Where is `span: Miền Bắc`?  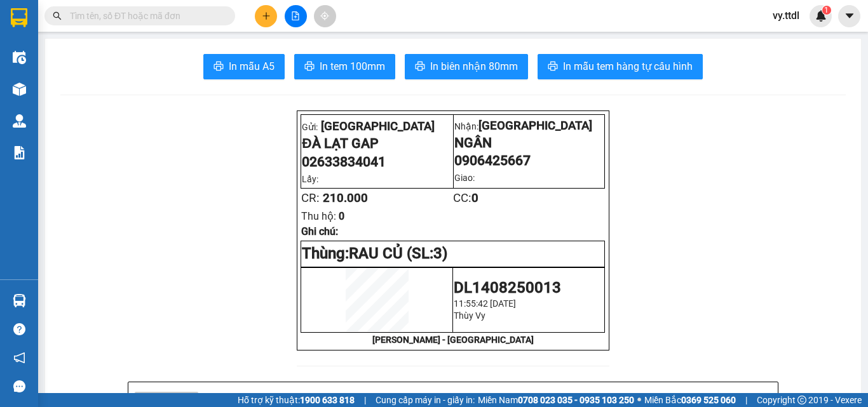 span: Miền Bắc is located at coordinates (690, 400).